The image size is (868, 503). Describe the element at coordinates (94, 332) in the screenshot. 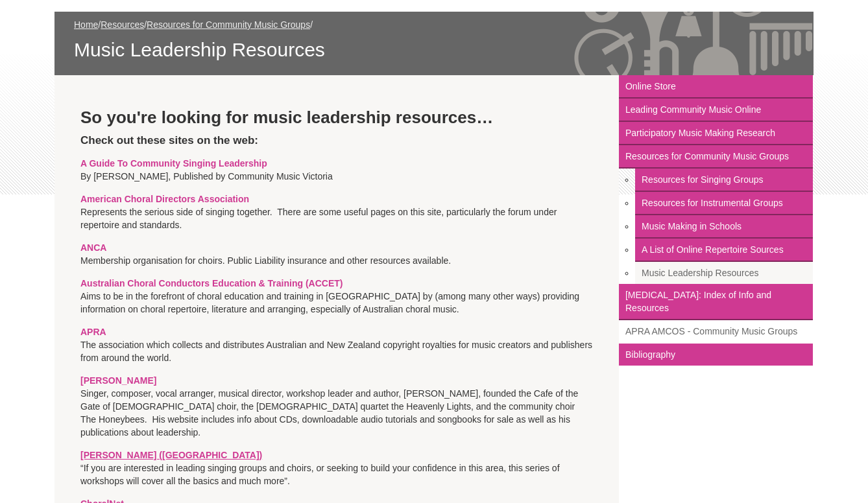

I see `strong: APRA` at that location.